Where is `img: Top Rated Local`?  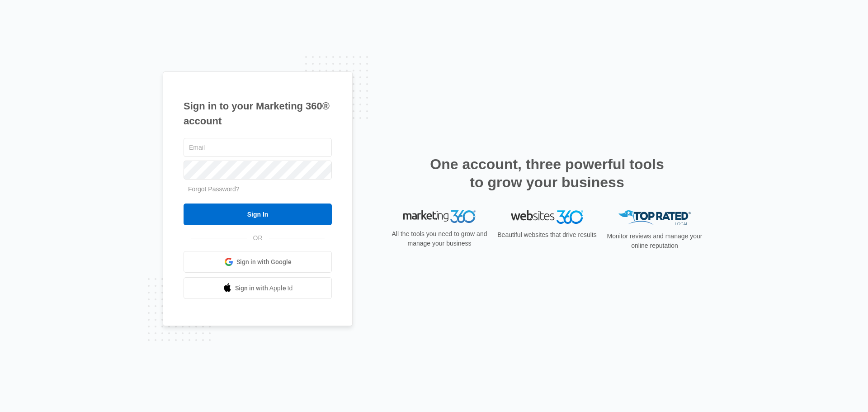
img: Top Rated Local is located at coordinates (654, 218).